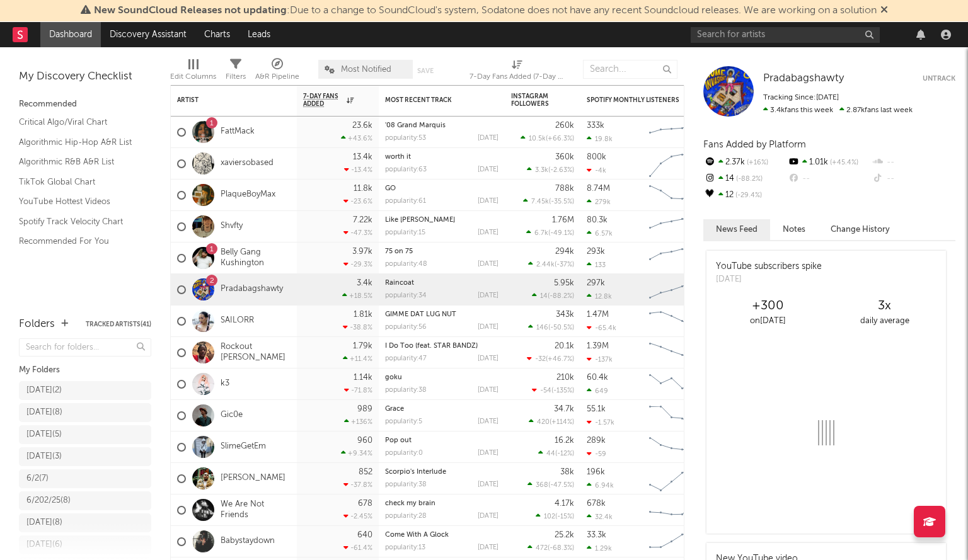 The height and width of the screenshot is (560, 968). I want to click on div: Edit Columns, so click(193, 72).